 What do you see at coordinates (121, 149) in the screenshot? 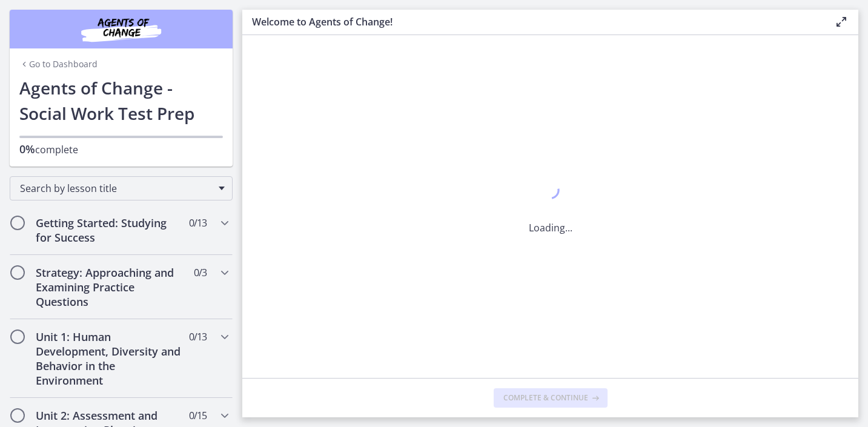
I see `p: complete` at bounding box center [121, 149].